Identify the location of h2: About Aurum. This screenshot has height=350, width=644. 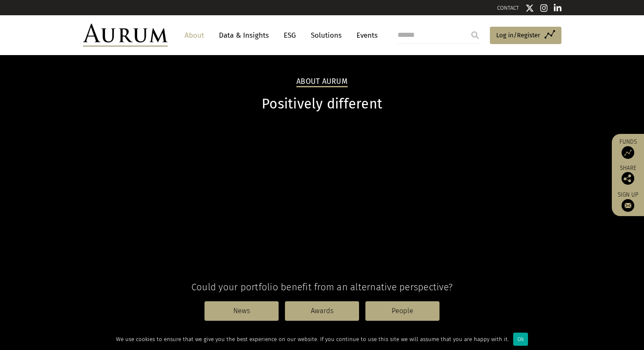
(322, 82).